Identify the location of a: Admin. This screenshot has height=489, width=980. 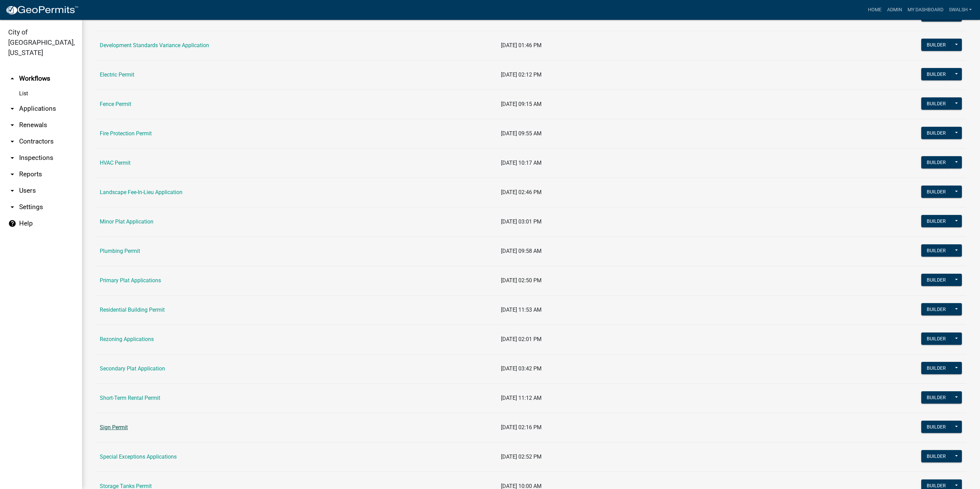
(895, 10).